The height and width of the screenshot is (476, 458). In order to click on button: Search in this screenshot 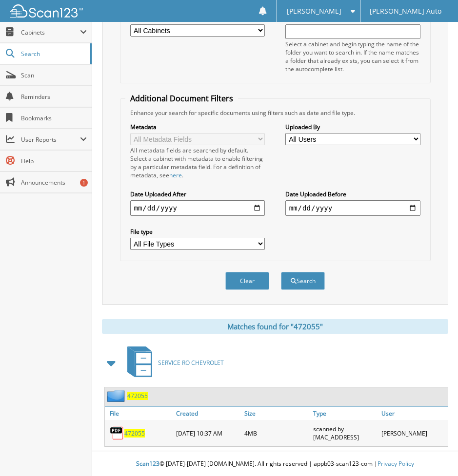, I will do `click(303, 280)`.